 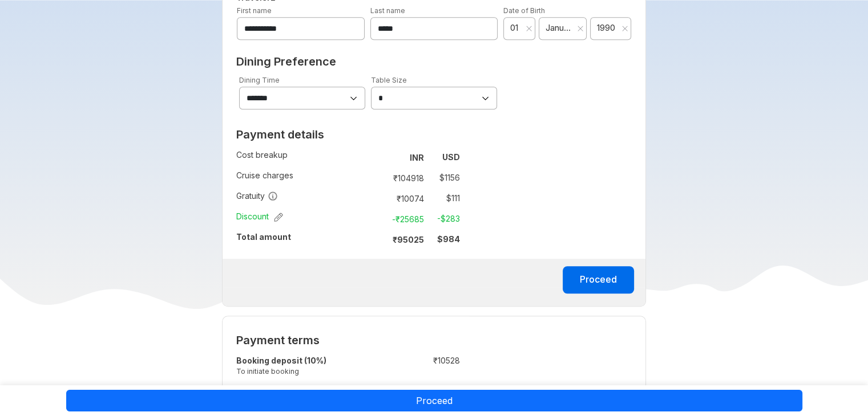 What do you see at coordinates (259, 80) in the screenshot?
I see `label: Dining Time` at bounding box center [259, 80].